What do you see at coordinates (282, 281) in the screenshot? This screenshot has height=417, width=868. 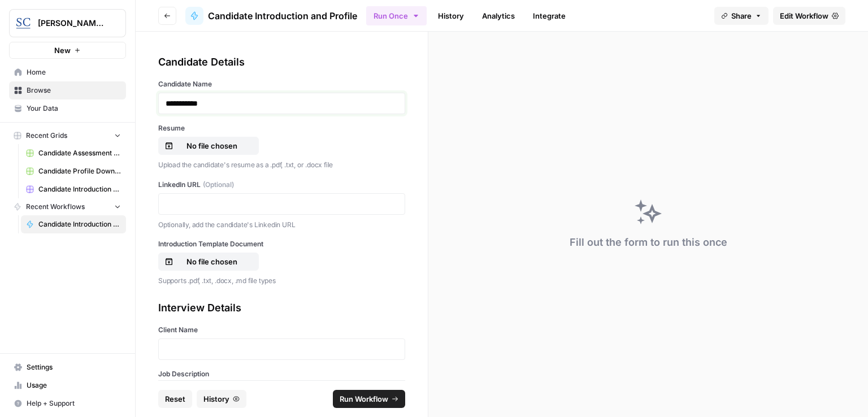 I see `p: Supports .pdf, .txt, .docx, .md file types` at bounding box center [282, 281].